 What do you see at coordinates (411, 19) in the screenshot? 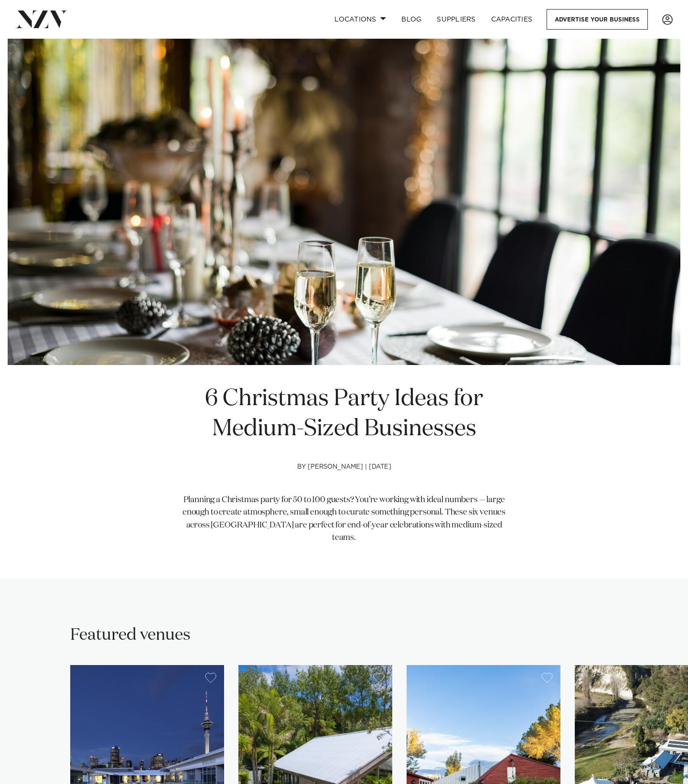
I see `a: BLOG` at bounding box center [411, 19].